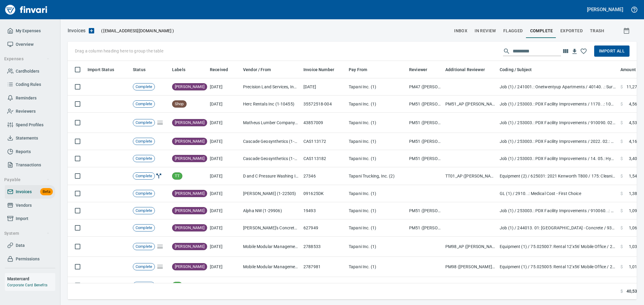 This screenshot has height=305, width=644. Describe the element at coordinates (376, 286) in the screenshot. I see `td: Tapani Trucking, Inc. (2)` at that location.